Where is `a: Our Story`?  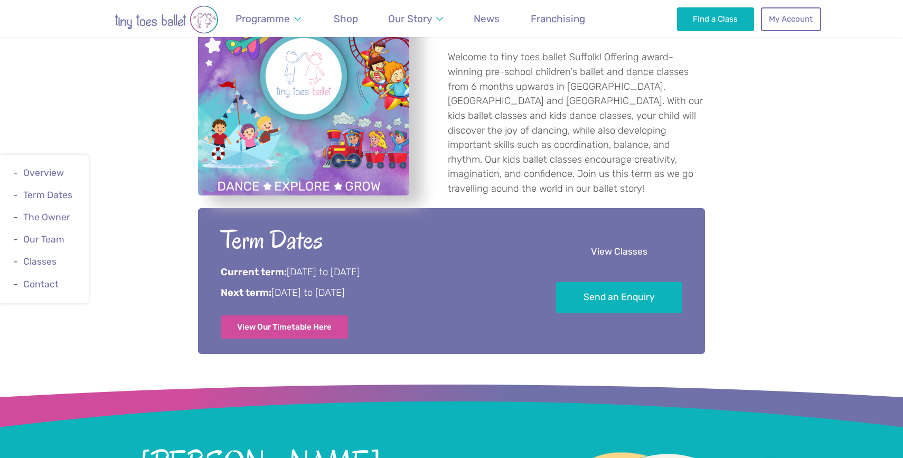 a: Our Story is located at coordinates (416, 18).